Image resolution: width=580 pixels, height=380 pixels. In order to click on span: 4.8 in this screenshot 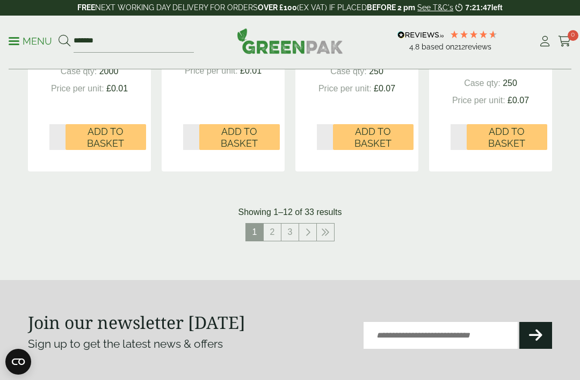, I will do `click(415, 47)`.